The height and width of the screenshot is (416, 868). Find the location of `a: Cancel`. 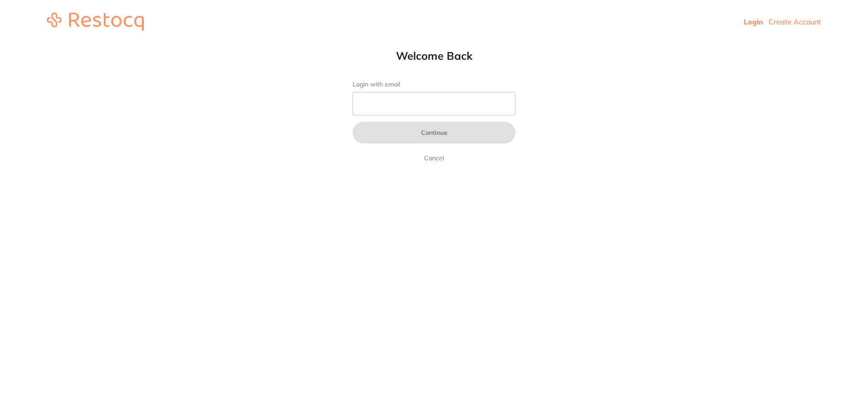

a: Cancel is located at coordinates (434, 158).